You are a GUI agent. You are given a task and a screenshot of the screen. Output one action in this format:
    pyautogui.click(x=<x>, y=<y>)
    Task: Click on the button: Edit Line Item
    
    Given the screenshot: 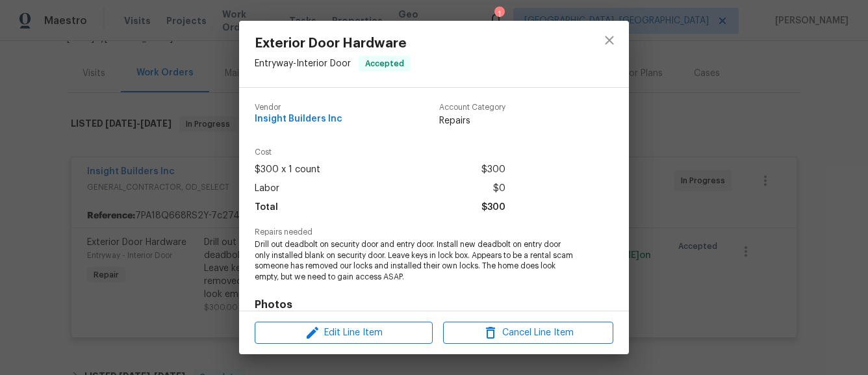 What is the action you would take?
    pyautogui.click(x=344, y=333)
    